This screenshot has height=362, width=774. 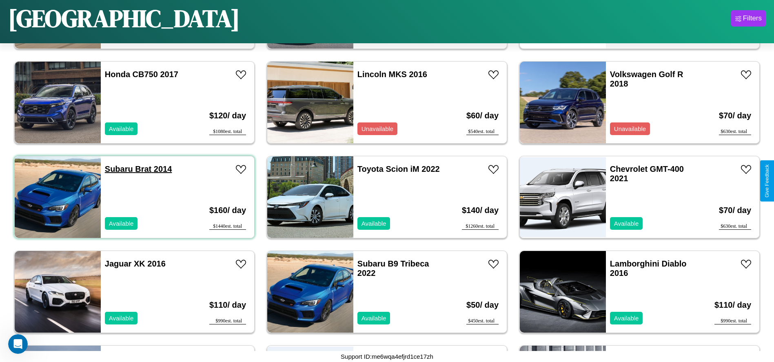 What do you see at coordinates (482, 132) in the screenshot?
I see `div: $ 540 est. total` at bounding box center [482, 132].